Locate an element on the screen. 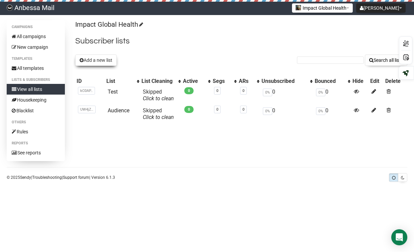 This screenshot has height=252, width=414. th: Segs: No sort applied, activate to apply an ascending sort is located at coordinates (225, 81).